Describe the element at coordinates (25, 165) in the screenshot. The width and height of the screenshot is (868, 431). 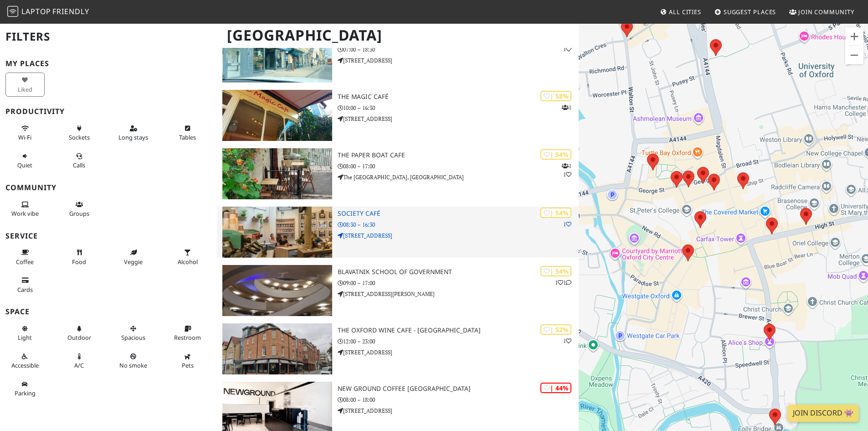
I see `span: Quiet` at that location.